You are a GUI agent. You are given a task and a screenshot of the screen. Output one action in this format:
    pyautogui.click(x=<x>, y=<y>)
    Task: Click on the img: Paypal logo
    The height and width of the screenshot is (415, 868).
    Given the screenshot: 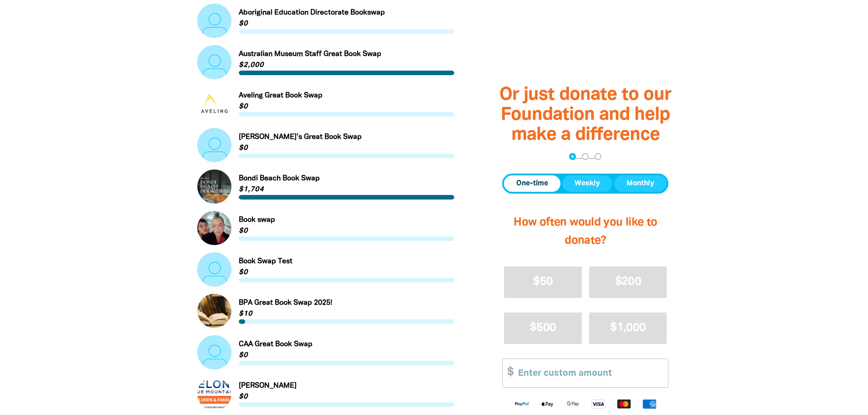 What is the action you would take?
    pyautogui.click(x=522, y=403)
    